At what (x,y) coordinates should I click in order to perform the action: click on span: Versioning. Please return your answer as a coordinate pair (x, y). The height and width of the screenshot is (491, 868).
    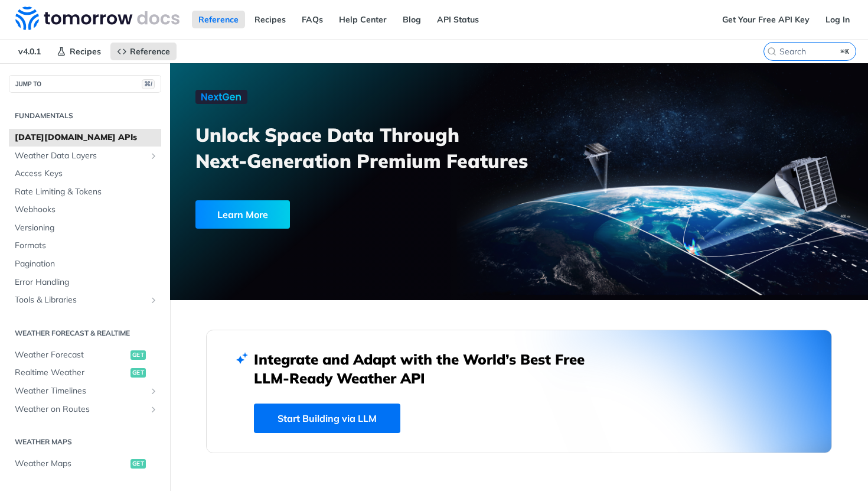
    Looking at the image, I should click on (86, 228).